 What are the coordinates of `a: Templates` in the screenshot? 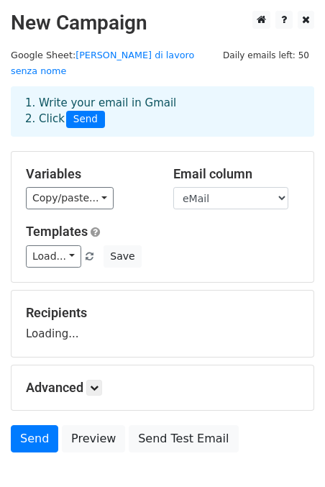 It's located at (57, 231).